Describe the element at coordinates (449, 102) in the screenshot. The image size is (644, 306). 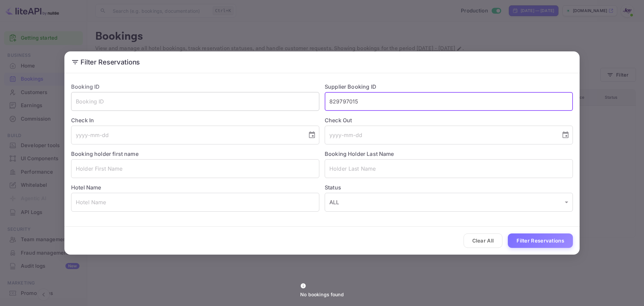
I see `input: Supplier Booking ID` at that location.